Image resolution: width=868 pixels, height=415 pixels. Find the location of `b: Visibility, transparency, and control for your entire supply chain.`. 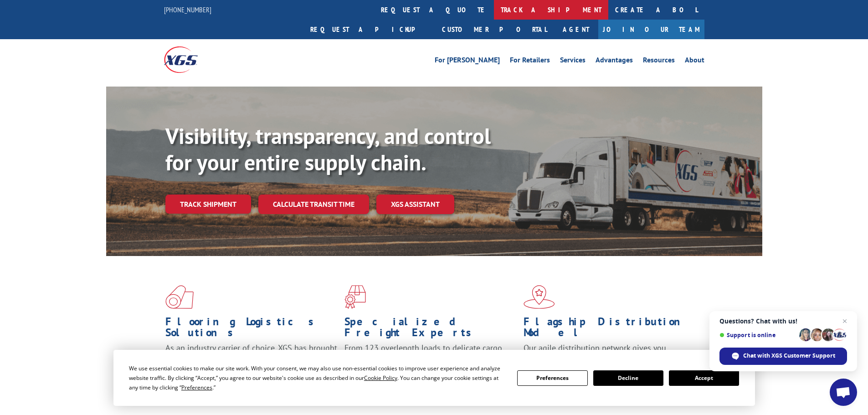

b: Visibility, transparency, and control for your entire supply chain. is located at coordinates (328, 149).